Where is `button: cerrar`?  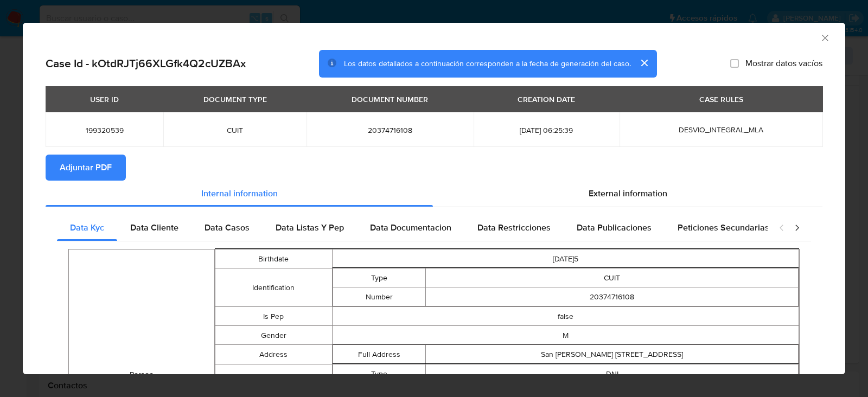
button: cerrar is located at coordinates (644, 62).